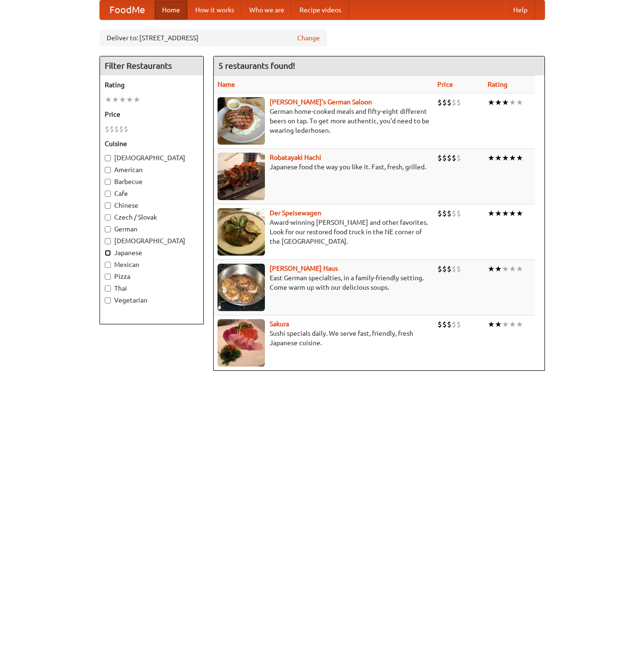 Image resolution: width=644 pixels, height=671 pixels. Describe the element at coordinates (152, 85) in the screenshot. I see `h5: Rating` at that location.